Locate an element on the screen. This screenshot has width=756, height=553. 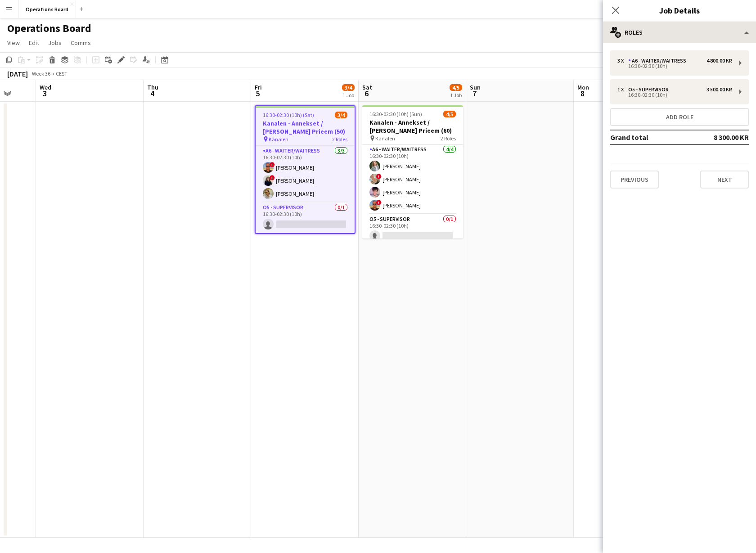
span: Comms is located at coordinates (80, 43).